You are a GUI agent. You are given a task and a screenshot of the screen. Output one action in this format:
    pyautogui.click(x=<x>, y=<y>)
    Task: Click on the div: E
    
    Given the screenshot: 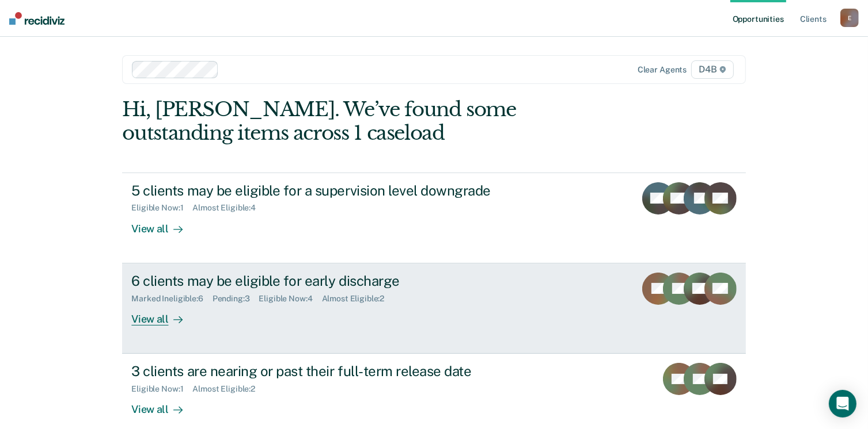 What is the action you would take?
    pyautogui.click(x=850, y=18)
    